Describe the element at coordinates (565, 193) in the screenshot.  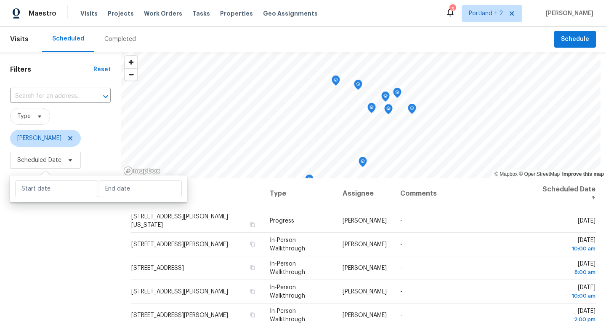
I see `th: Scheduled Date ↑` at that location.